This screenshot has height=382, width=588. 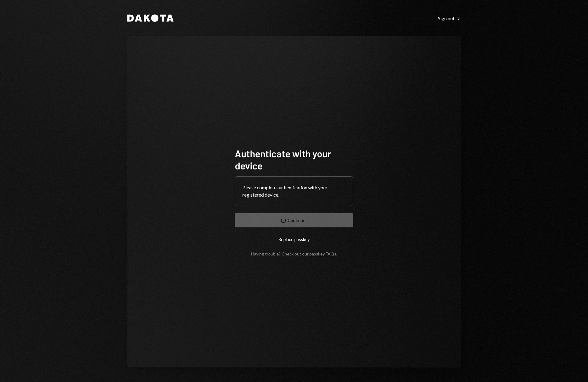 What do you see at coordinates (449, 18) in the screenshot?
I see `a: Sign out` at bounding box center [449, 18].